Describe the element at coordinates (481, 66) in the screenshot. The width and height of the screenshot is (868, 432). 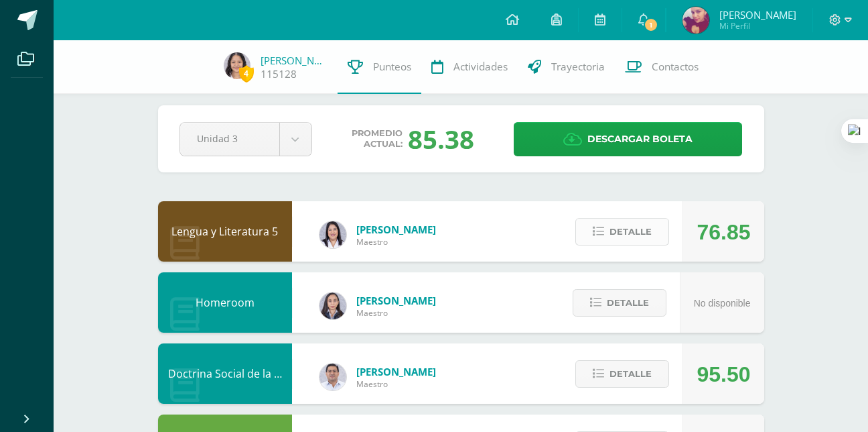
I see `span: Actividades` at that location.